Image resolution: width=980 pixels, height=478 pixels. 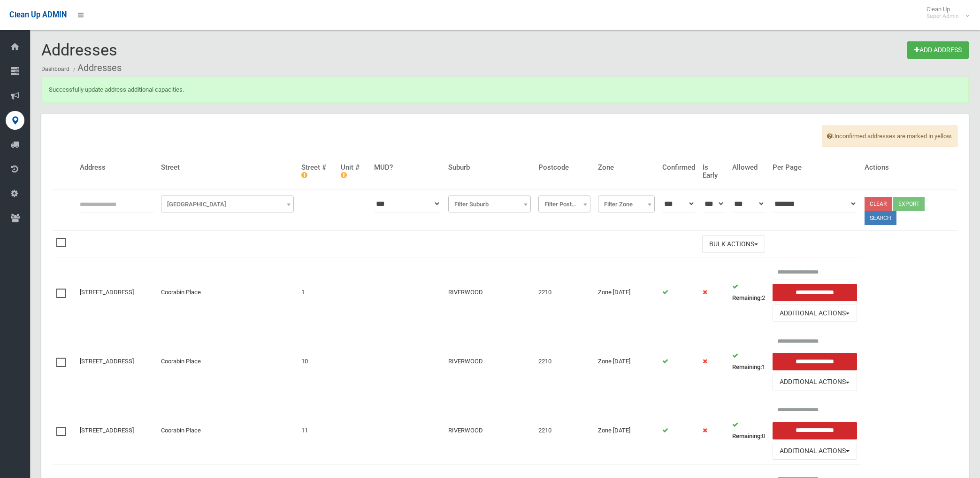 What do you see at coordinates (564, 167) in the screenshot?
I see `h4: Postcode` at bounding box center [564, 167].